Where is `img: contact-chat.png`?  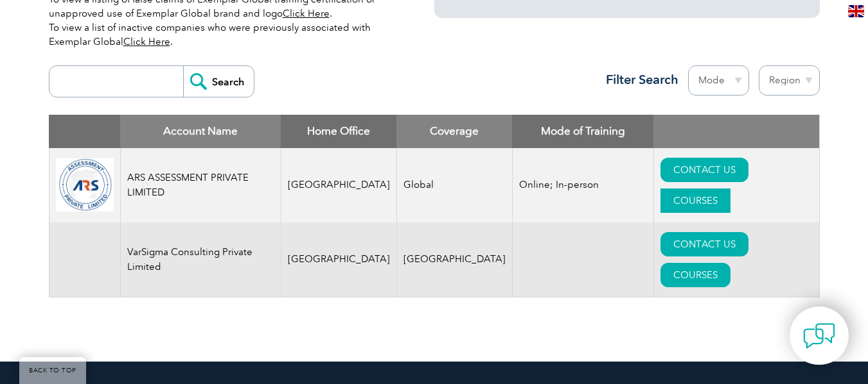
img: contact-chat.png is located at coordinates (819, 336).